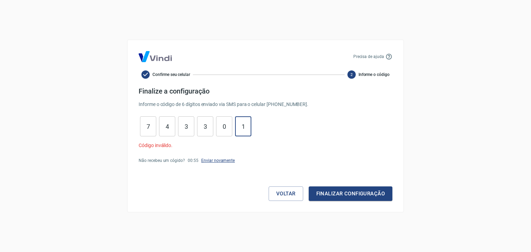 The width and height of the screenshot is (531, 252). I want to click on p: Precisa de ajuda, so click(368, 57).